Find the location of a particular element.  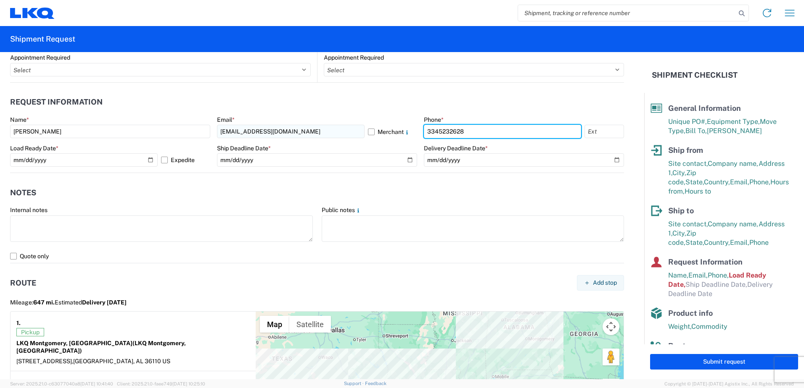

span: Request Information is located at coordinates (705, 262).